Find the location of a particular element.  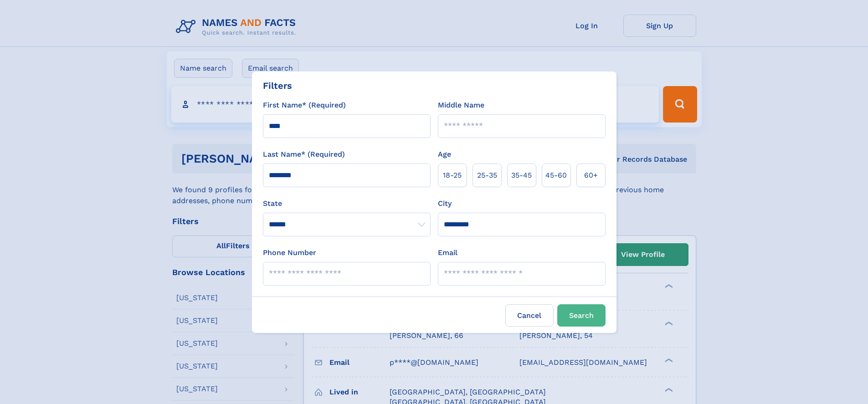

div: Filters is located at coordinates (278, 86).